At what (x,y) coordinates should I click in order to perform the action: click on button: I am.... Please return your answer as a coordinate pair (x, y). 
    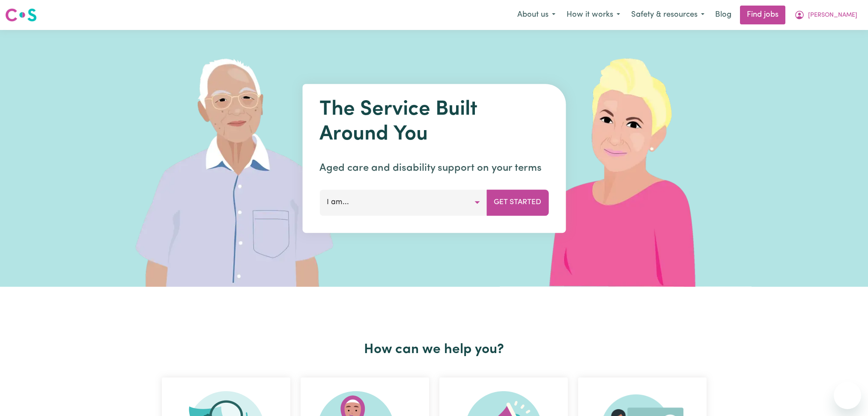
    Looking at the image, I should click on (403, 203).